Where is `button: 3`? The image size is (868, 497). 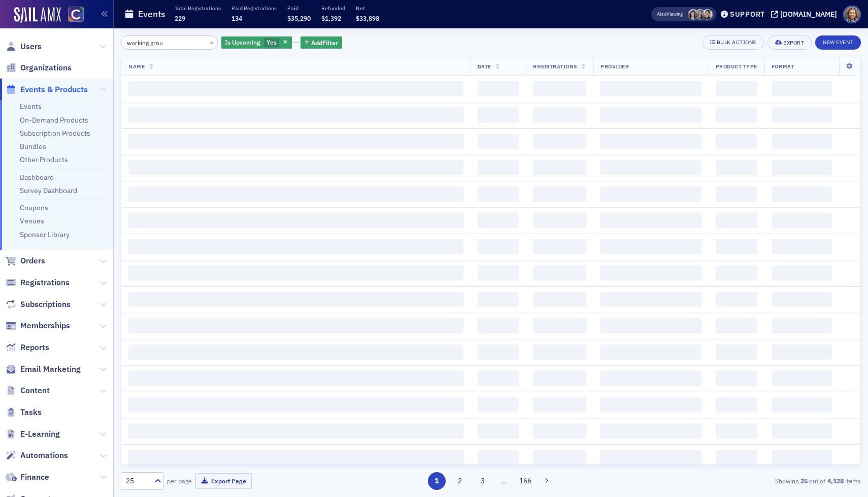
button: 3 is located at coordinates (482, 481).